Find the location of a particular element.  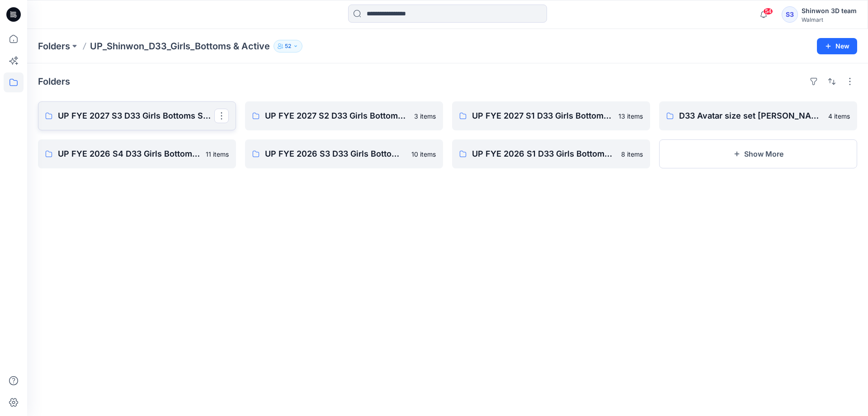

a: Folders is located at coordinates (54, 46).